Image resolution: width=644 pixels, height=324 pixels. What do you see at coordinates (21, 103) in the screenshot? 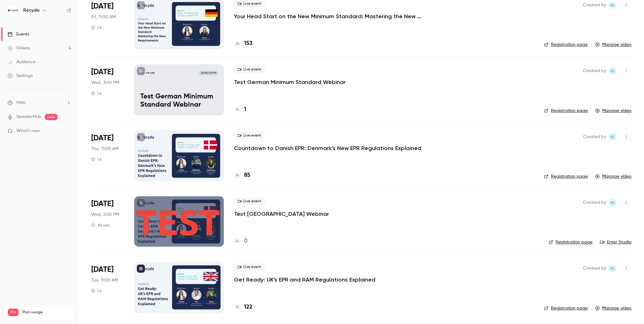
I see `span: Help` at bounding box center [21, 103].